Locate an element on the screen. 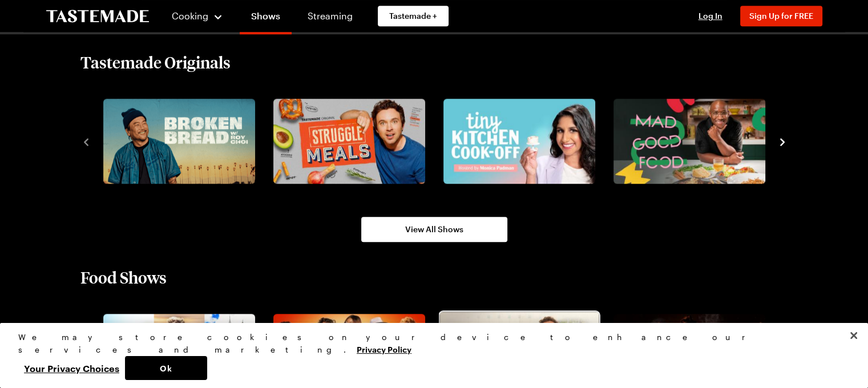 The height and width of the screenshot is (388, 868). button: Close is located at coordinates (853, 336).